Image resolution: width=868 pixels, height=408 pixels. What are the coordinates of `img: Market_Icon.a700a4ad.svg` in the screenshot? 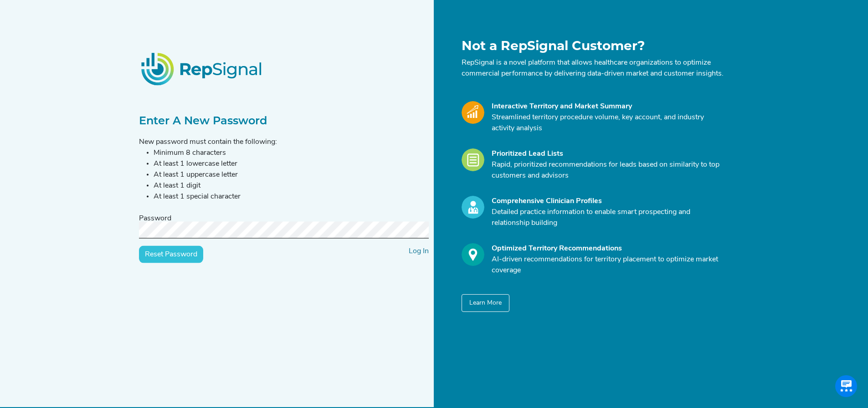 It's located at (473, 113).